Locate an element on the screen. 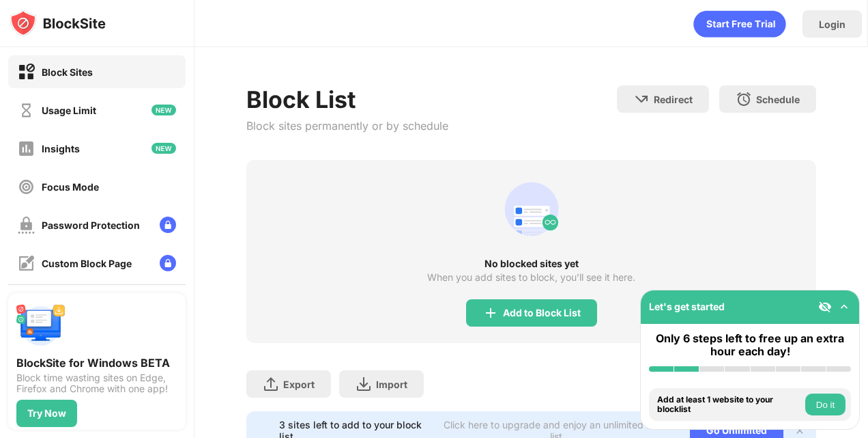 The image size is (868, 438). img: insights-off.svg is located at coordinates (26, 148).